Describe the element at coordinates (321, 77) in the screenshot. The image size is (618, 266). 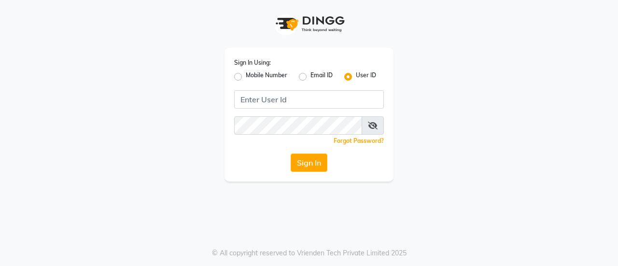
I see `label: Email ID` at that location.